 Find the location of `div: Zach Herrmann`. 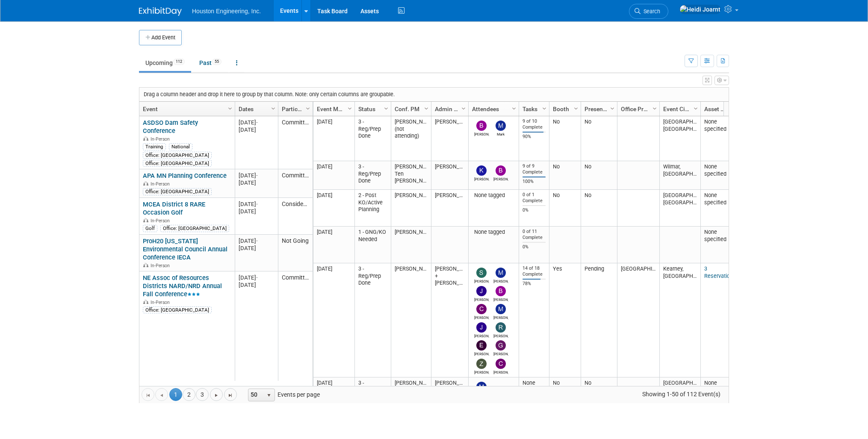

div: Zach Herrmann is located at coordinates (481, 371).